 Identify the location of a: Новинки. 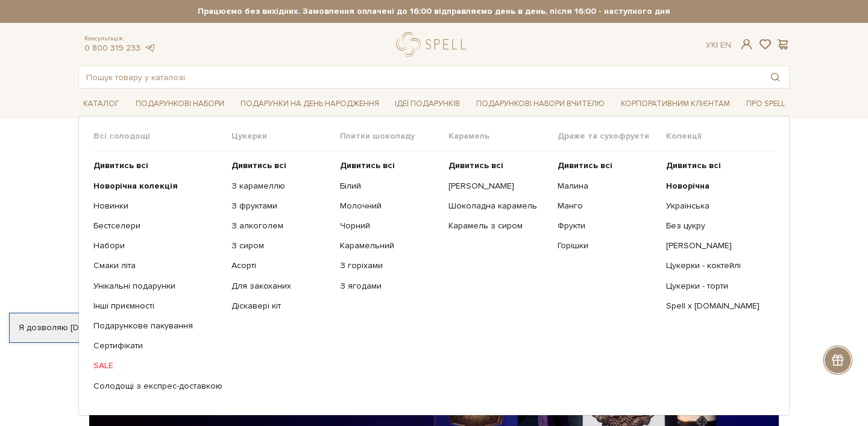
(158, 206).